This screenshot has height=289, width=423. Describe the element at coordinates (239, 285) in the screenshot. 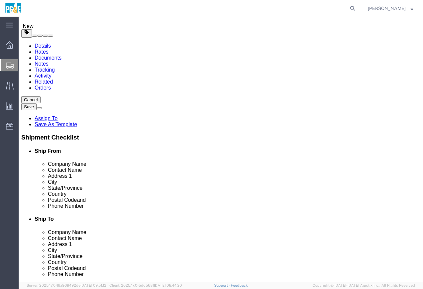

I see `a: Feedback` at that location.